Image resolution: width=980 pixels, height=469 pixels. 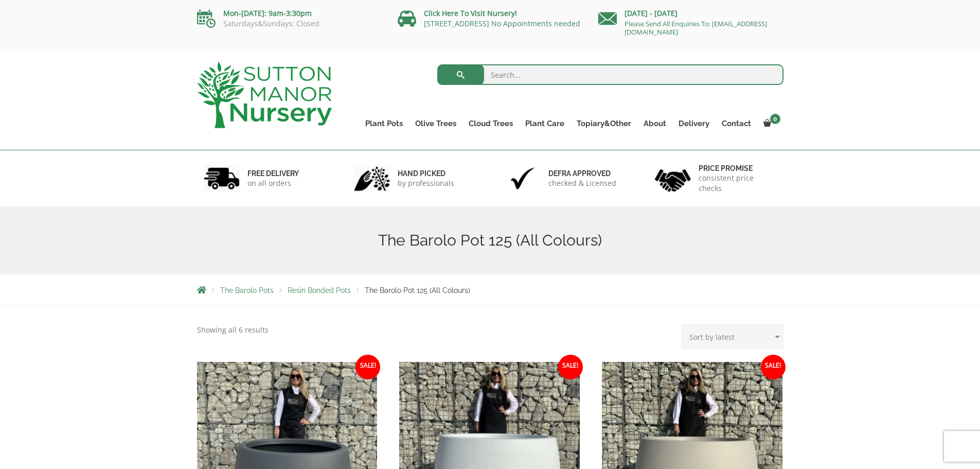 What do you see at coordinates (274, 174) in the screenshot?
I see `h6: FREE DELIVERY` at bounding box center [274, 174].